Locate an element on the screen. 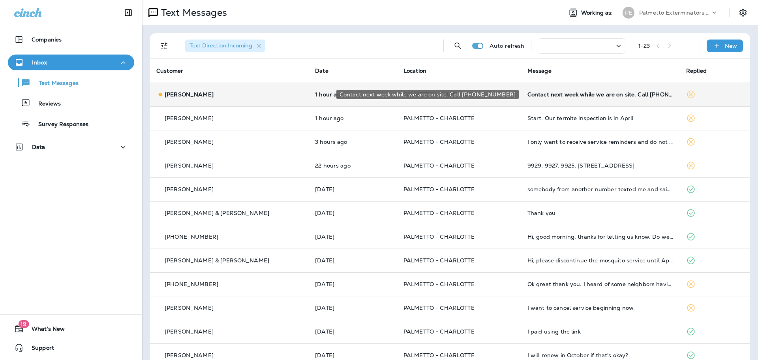  div: somebody from another number texted me and said they found it the number I sent the pictures is located at coordinates (600, 189).